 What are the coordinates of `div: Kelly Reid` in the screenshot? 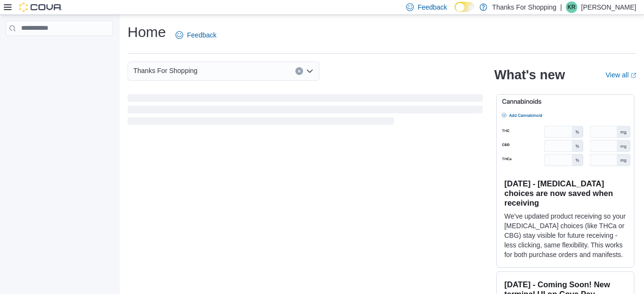 It's located at (572, 7).